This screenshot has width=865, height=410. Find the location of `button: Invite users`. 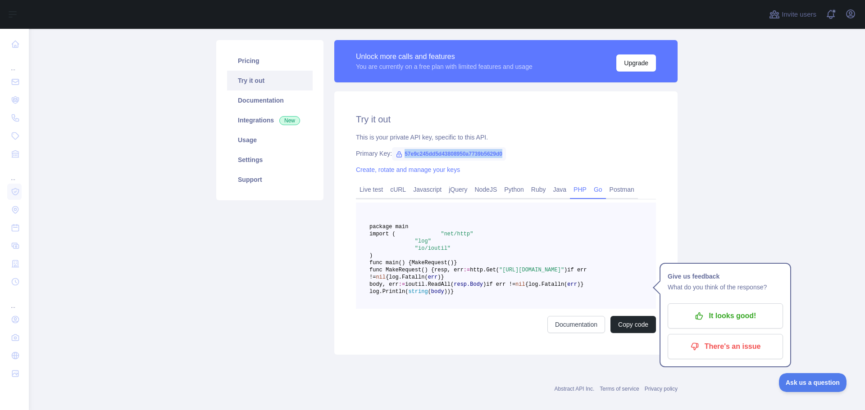

button: Invite users is located at coordinates (792, 14).